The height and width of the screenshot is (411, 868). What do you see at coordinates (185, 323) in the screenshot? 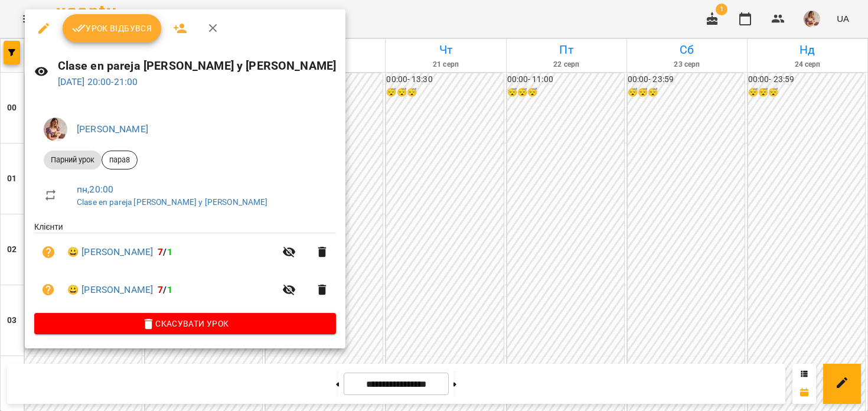
I see `button: Скасувати Урок` at bounding box center [185, 323].